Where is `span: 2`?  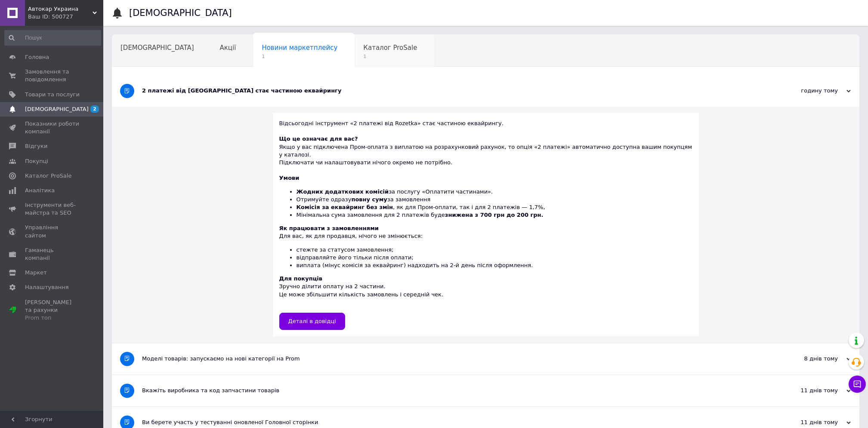
span: 2 is located at coordinates (94, 108).